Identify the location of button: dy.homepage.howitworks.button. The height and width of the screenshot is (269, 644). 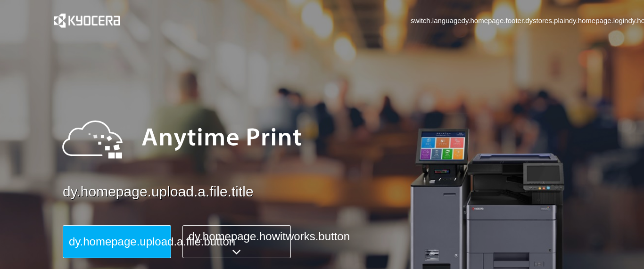
(237, 242).